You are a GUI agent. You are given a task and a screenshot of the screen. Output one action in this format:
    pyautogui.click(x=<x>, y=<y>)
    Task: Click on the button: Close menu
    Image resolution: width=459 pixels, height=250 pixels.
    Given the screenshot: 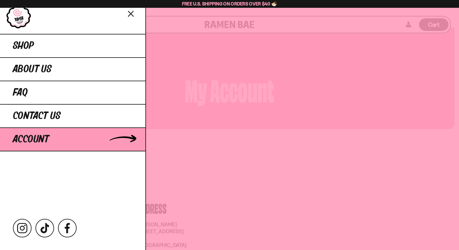 What is the action you would take?
    pyautogui.click(x=131, y=13)
    